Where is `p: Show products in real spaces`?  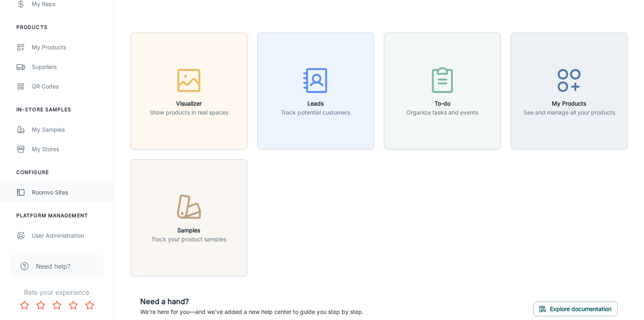 p: Show products in real spaces is located at coordinates (189, 112).